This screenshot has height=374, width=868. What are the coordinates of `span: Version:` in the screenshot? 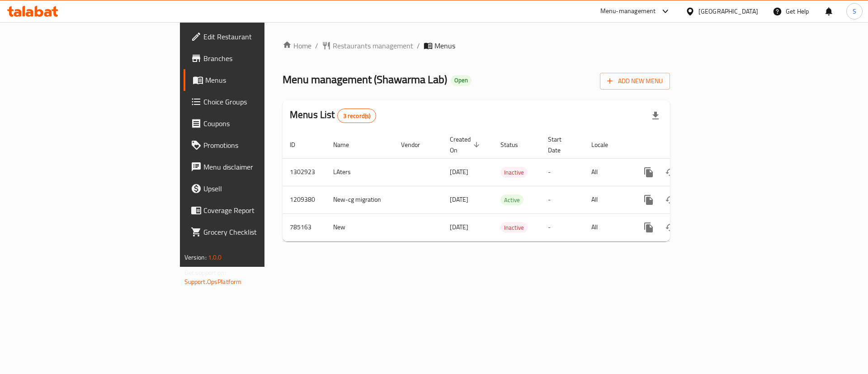 It's located at (195, 257).